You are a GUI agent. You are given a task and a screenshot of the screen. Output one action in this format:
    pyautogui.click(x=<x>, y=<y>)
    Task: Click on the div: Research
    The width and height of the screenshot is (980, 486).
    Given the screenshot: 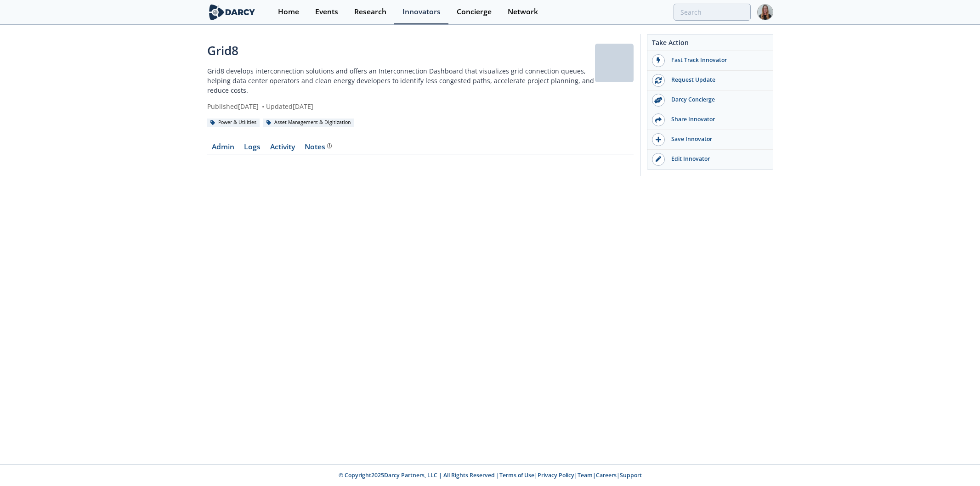 What is the action you would take?
    pyautogui.click(x=370, y=12)
    